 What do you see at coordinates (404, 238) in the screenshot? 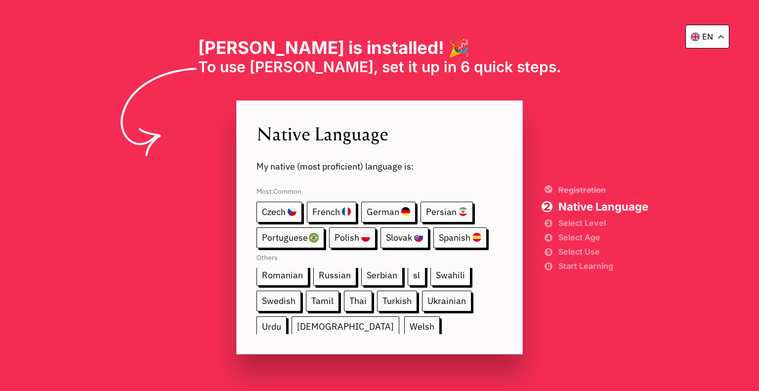
I see `span: Slovak` at bounding box center [404, 238].